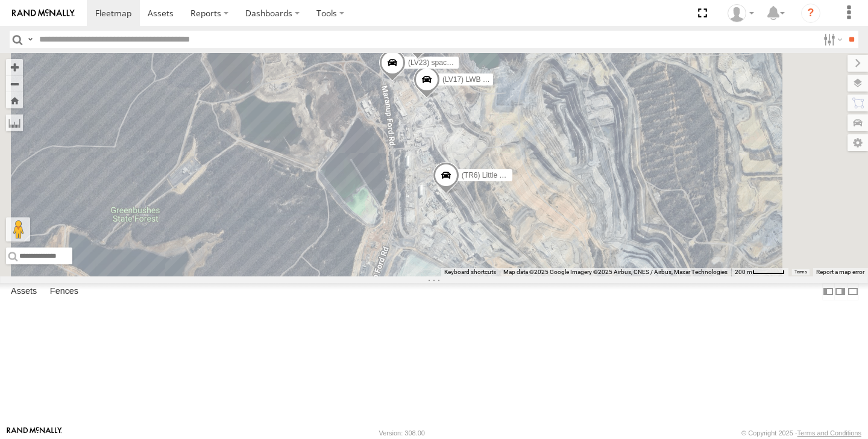 This screenshot has height=439, width=868. What do you see at coordinates (831, 39) in the screenshot?
I see `label: Search Filter Options` at bounding box center [831, 39].